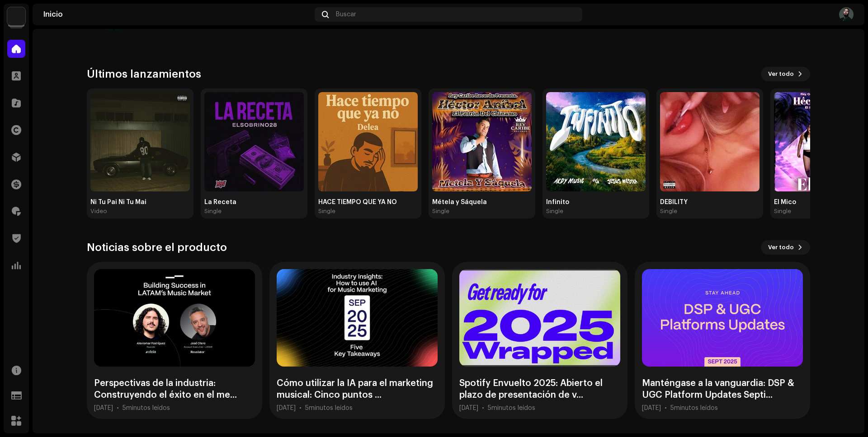 The width and height of the screenshot is (868, 437). Describe the element at coordinates (482, 142) in the screenshot. I see `img: e5edbf0c-681a-4586-9ac8-20291559b023` at that location.